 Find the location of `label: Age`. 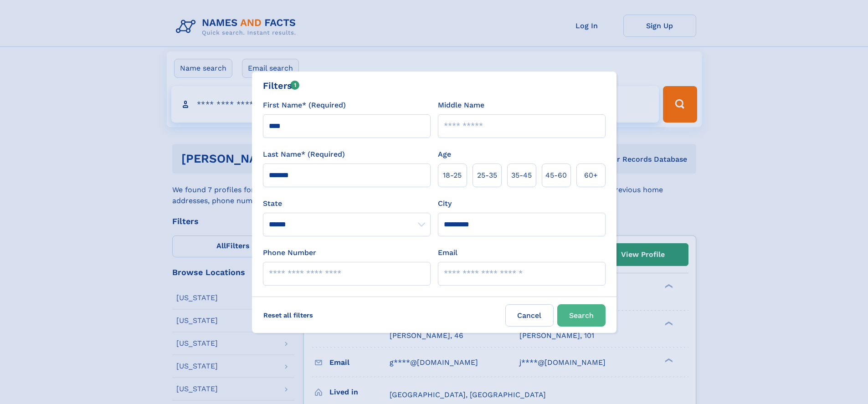

label: Age is located at coordinates (444, 155).